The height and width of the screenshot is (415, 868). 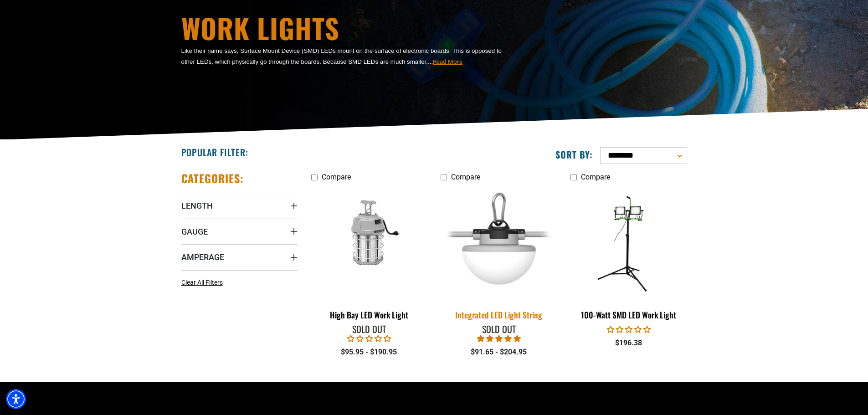 What do you see at coordinates (369, 255) in the screenshot?
I see `a: 100w | 13k High Bay LED Work Light` at bounding box center [369, 255].